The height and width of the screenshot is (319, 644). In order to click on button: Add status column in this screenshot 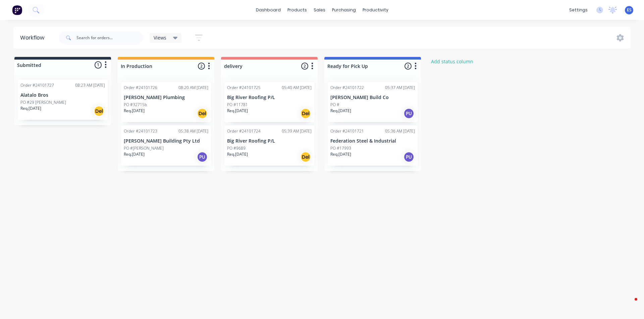, I will do `click(452, 61)`.